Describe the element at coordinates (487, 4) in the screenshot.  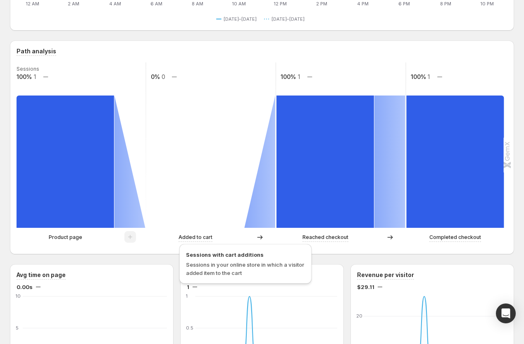
I see `text: 10 PM` at that location.